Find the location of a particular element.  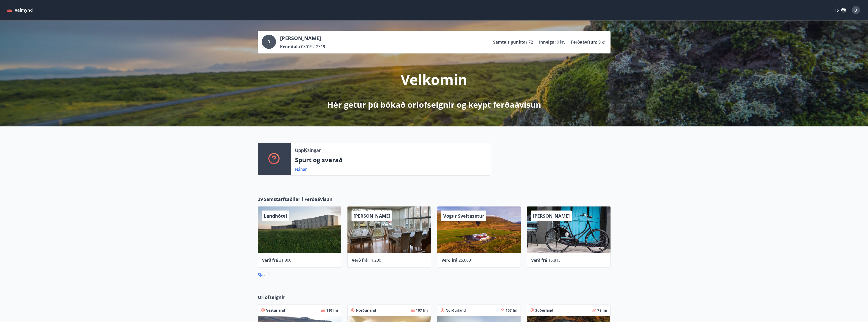

p: Inneign : is located at coordinates (547, 42).